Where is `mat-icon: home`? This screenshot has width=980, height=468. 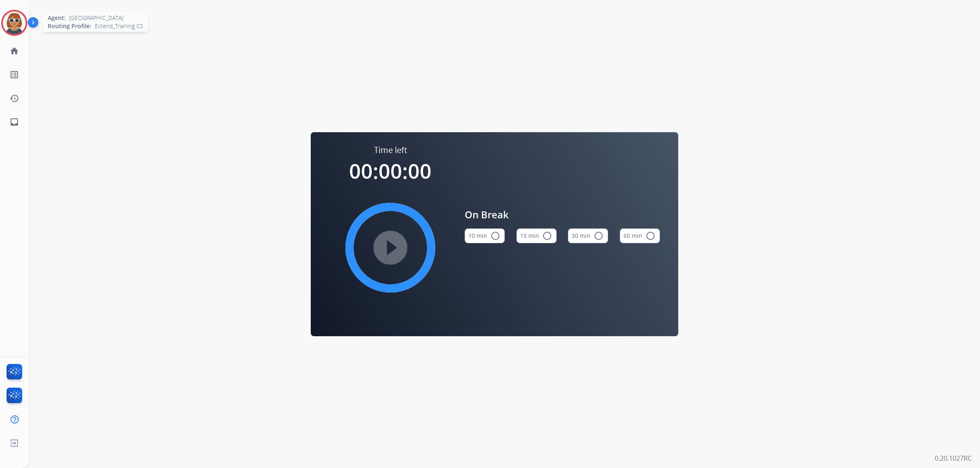
mat-icon: home is located at coordinates (14, 51).